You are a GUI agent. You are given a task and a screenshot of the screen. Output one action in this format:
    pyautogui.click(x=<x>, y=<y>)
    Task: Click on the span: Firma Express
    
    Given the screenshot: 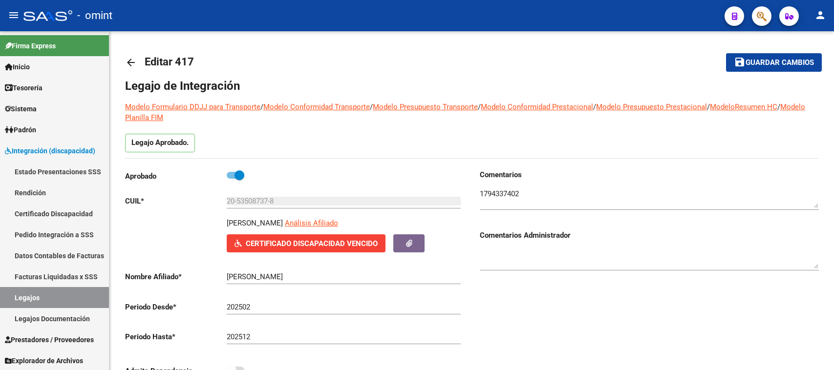 What is the action you would take?
    pyautogui.click(x=30, y=46)
    